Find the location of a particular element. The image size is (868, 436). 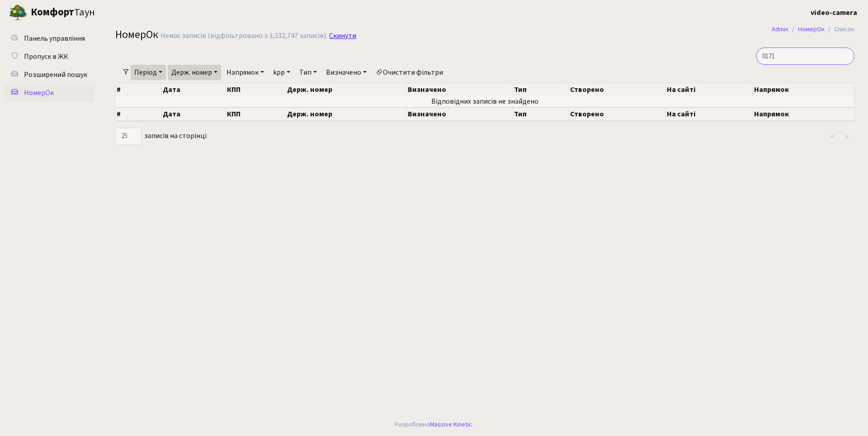

span: Панель управління is located at coordinates (55, 39).